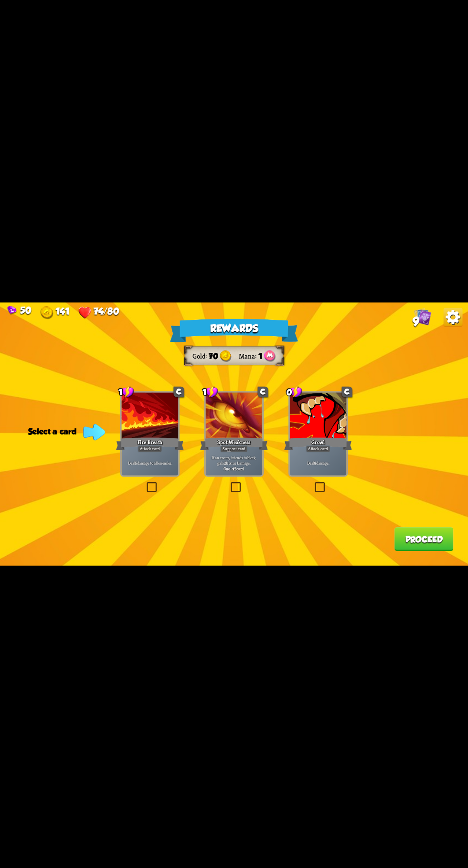 Image resolution: width=468 pixels, height=868 pixels. Describe the element at coordinates (234, 449) in the screenshot. I see `div: Support card` at that location.